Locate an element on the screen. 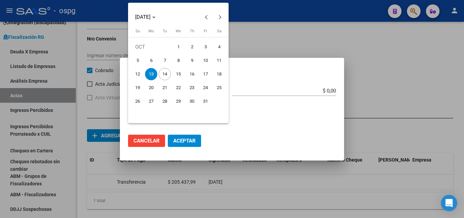 The image size is (464, 218). button: October 13, 2025 is located at coordinates (151, 74).